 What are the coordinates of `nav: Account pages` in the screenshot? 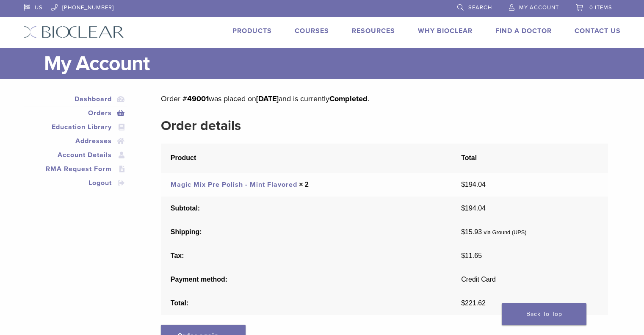 It's located at (75, 146).